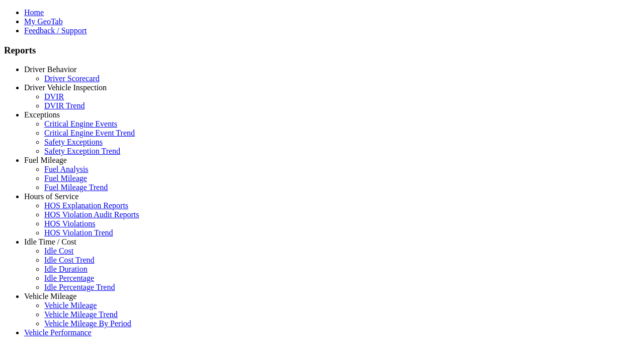 The image size is (644, 363). Describe the element at coordinates (55, 30) in the screenshot. I see `a: Feedback / Support` at that location.